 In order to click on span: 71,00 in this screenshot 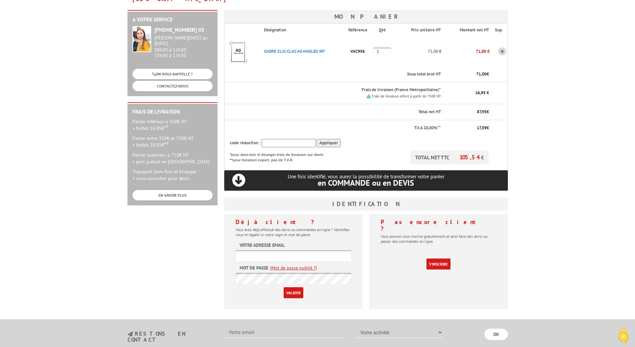, I will do `click(481, 74)`.